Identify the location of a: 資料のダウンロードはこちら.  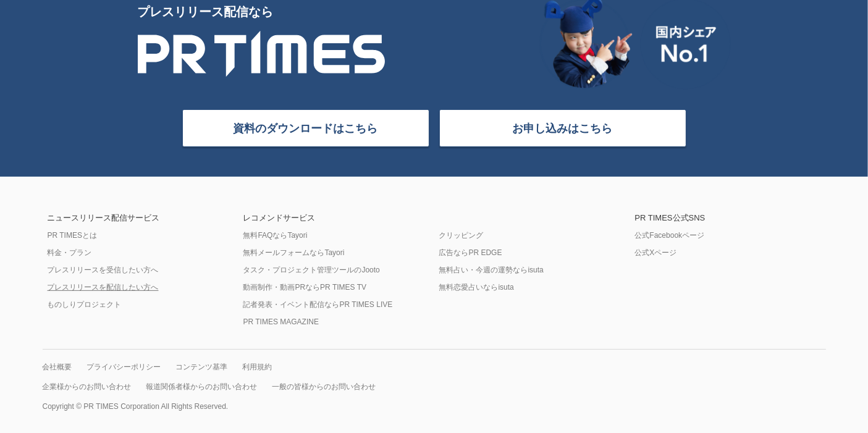
(306, 128).